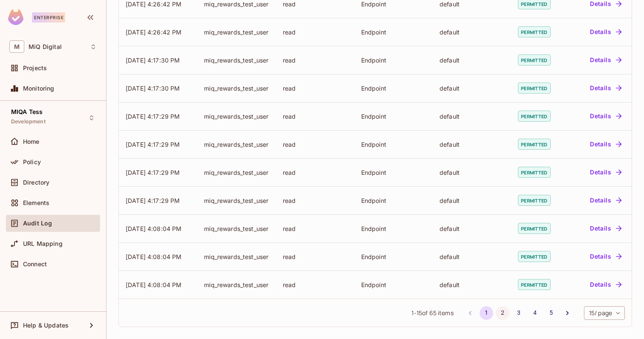  I want to click on span: Monitoring, so click(39, 89).